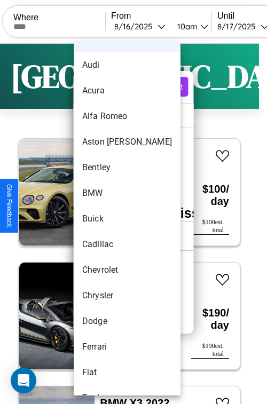 The width and height of the screenshot is (267, 404). I want to click on li: Dodge, so click(127, 322).